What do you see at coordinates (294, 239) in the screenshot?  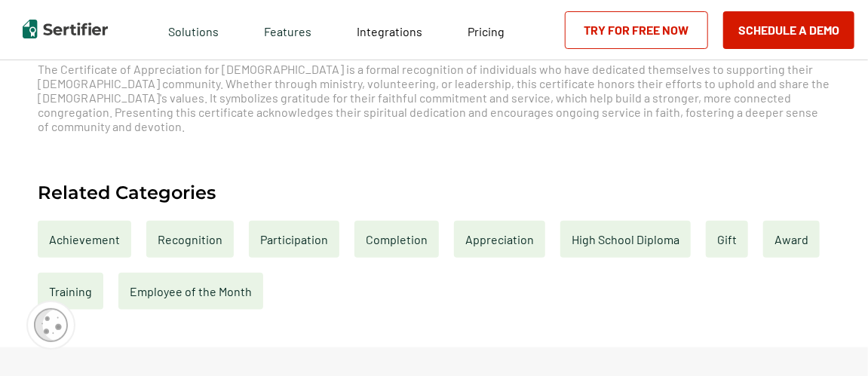 I see `a: Participation` at bounding box center [294, 239].